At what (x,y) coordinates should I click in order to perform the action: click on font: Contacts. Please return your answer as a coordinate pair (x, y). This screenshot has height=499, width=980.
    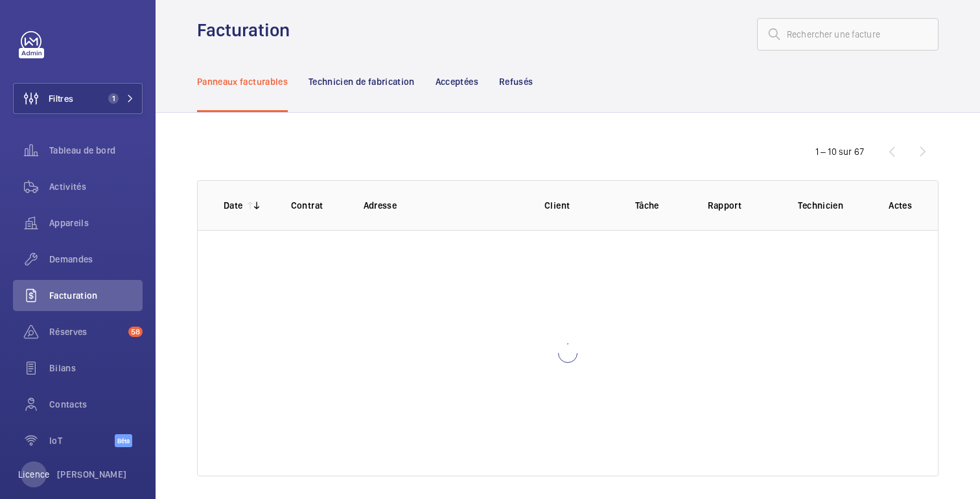
    Looking at the image, I should click on (68, 404).